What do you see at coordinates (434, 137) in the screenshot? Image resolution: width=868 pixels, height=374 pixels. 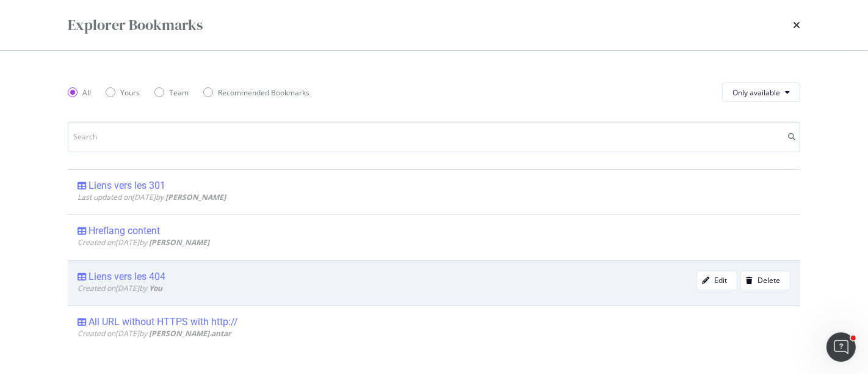 I see `input: Search` at bounding box center [434, 137].